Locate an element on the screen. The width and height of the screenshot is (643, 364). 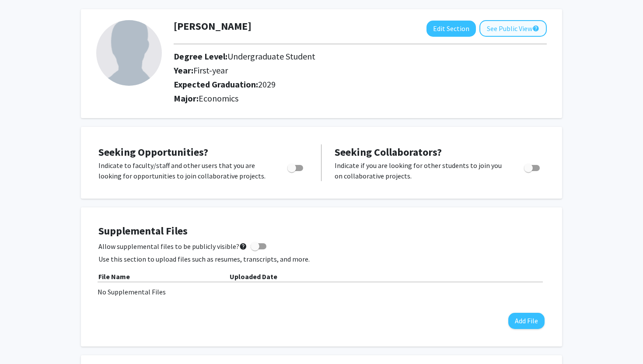
h4: Supplemental Files is located at coordinates (322, 231).